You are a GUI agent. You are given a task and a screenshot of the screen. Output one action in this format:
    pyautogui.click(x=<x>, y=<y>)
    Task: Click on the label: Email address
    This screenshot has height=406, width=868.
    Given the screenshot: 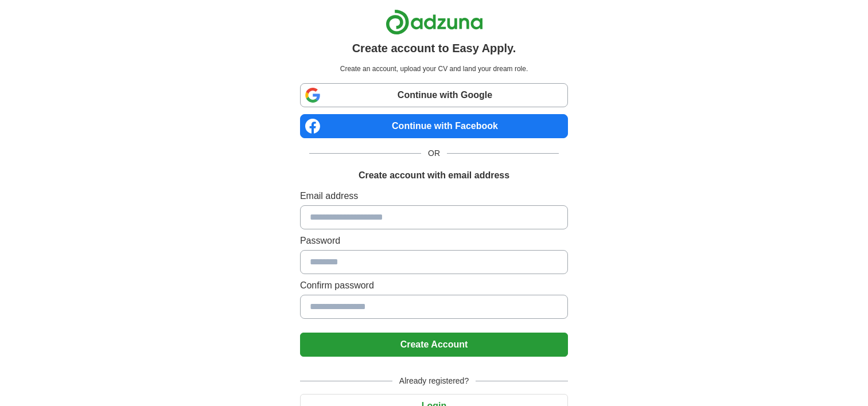 What is the action you would take?
    pyautogui.click(x=434, y=196)
    